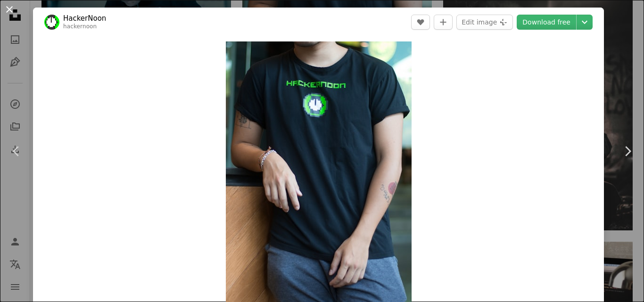 The width and height of the screenshot is (644, 302). What do you see at coordinates (85, 18) in the screenshot?
I see `a: HackerNoon` at bounding box center [85, 18].